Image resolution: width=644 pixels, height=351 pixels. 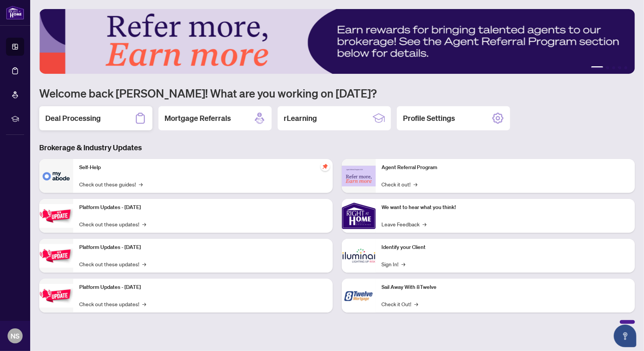 What do you see at coordinates (359, 256) in the screenshot?
I see `img: Identify your Client` at bounding box center [359, 256].